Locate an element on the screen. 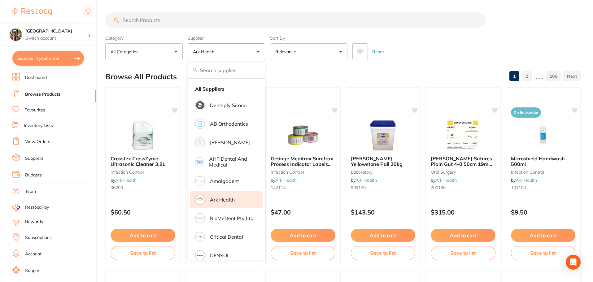 The image size is (593, 282). div: Open Intercom Messenger is located at coordinates (573, 262).